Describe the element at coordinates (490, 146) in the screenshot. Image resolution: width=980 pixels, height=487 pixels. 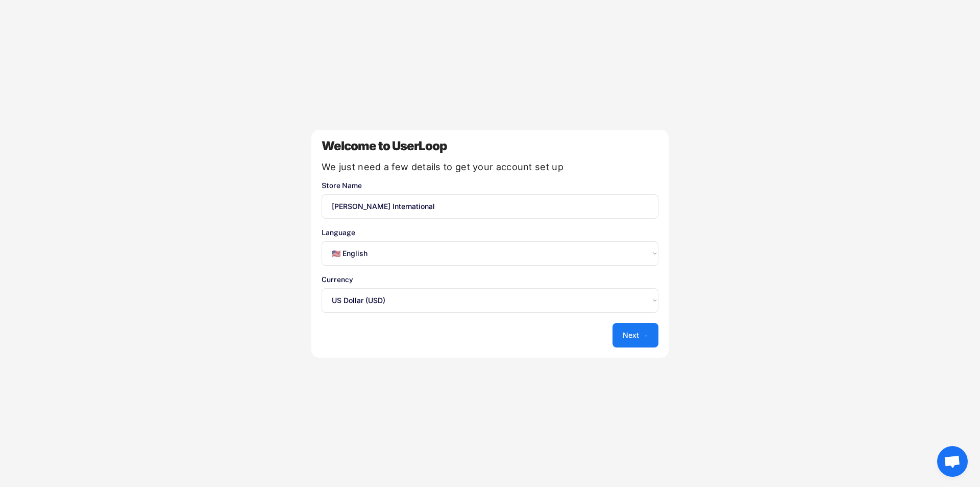
I see `div: Welcome to UserLoop` at that location.